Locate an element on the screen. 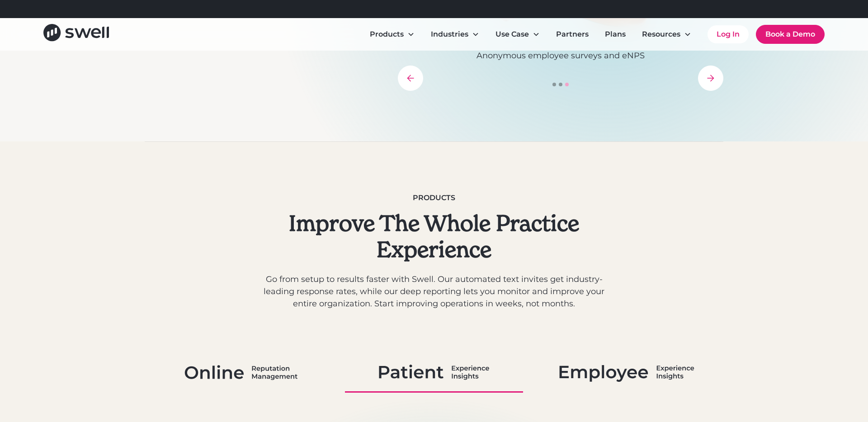 Image resolution: width=868 pixels, height=422 pixels. div: next slide is located at coordinates (710, 78).